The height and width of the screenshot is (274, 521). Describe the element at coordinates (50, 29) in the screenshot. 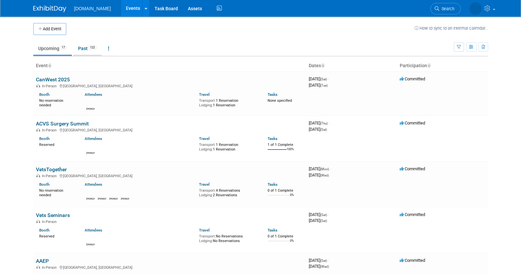

I see `button: Add Event` at that location.